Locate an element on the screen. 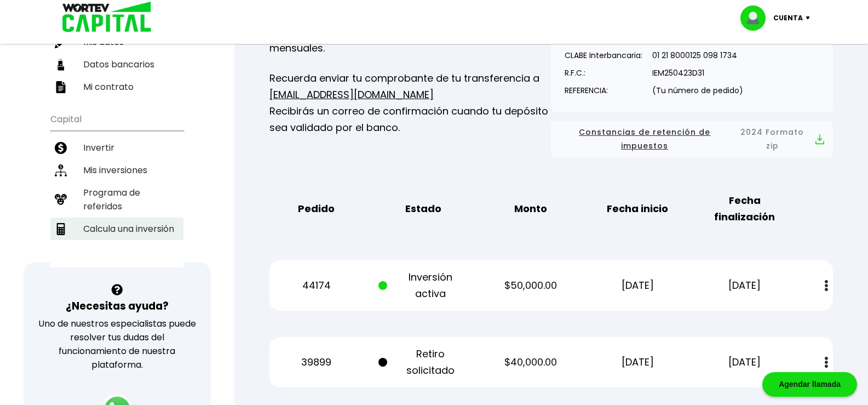 This screenshot has height=405, width=868. li: Programa de referidos is located at coordinates (116, 200).